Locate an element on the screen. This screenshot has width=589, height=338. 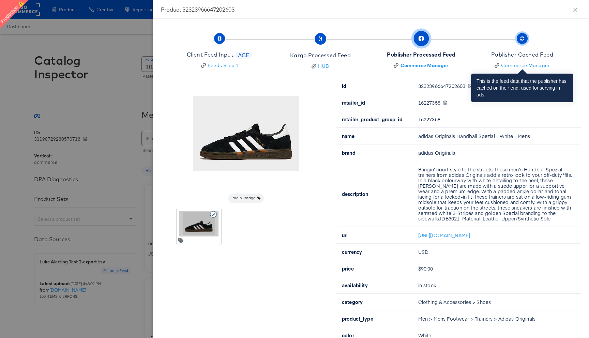
td: in stock is located at coordinates (497, 285).